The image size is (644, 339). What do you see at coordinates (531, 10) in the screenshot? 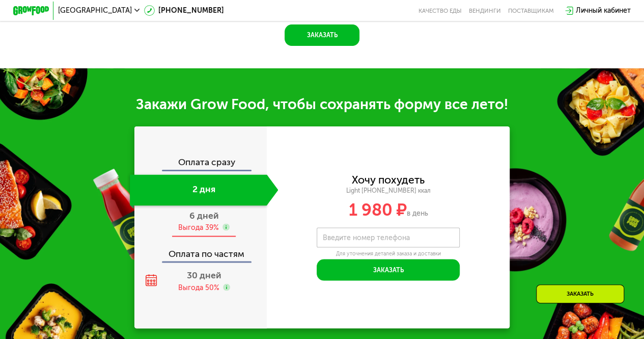
I see `div: поставщикам` at bounding box center [531, 10].